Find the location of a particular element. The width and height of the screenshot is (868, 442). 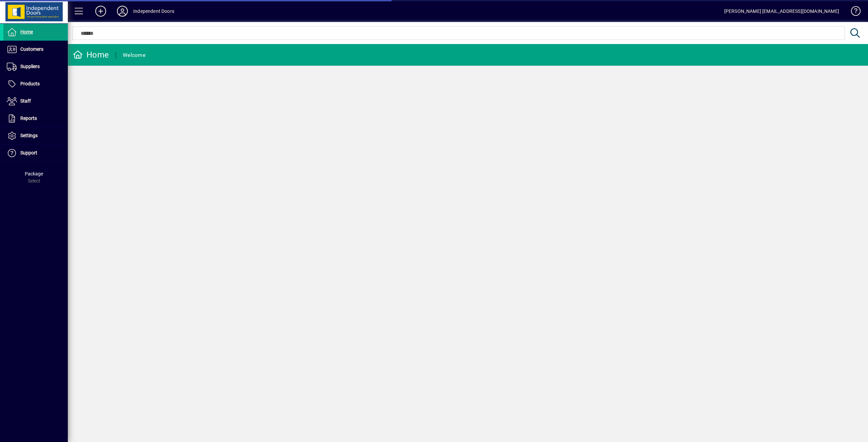

span: Products is located at coordinates (30, 84).